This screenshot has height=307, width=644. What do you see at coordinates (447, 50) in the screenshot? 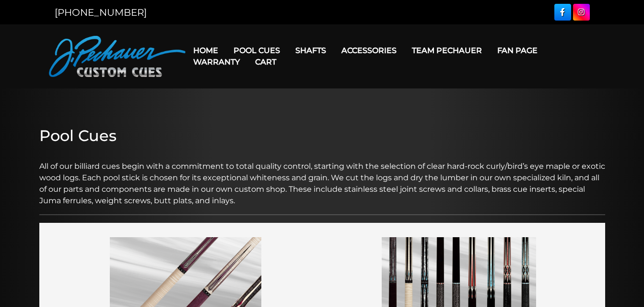
I see `a: Team Pechauer` at bounding box center [447, 50].